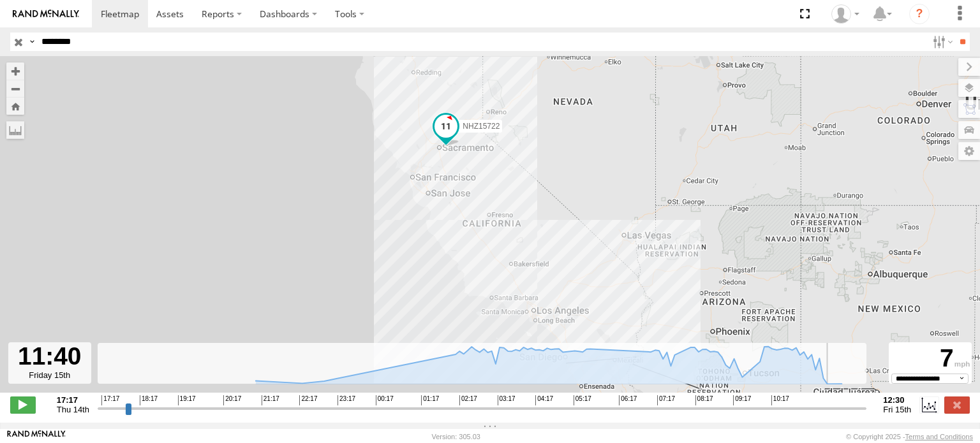 This screenshot has height=443, width=980. Describe the element at coordinates (583, 401) in the screenshot. I see `span: 05:17` at that location.